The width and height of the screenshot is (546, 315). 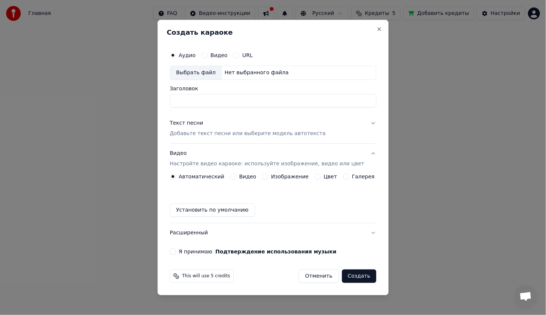 What do you see at coordinates (290, 176) in the screenshot?
I see `label: Изображение` at bounding box center [290, 176].